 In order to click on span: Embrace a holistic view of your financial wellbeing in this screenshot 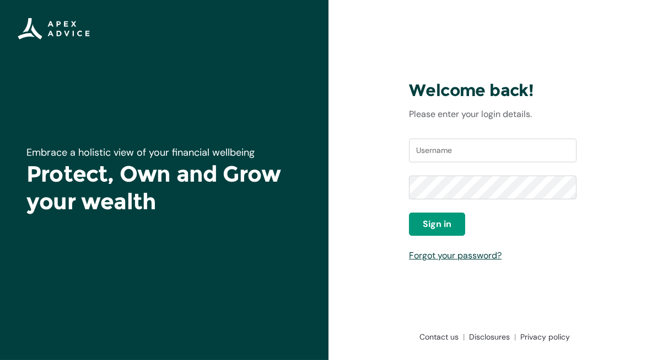, I will do `click(141, 152)`.